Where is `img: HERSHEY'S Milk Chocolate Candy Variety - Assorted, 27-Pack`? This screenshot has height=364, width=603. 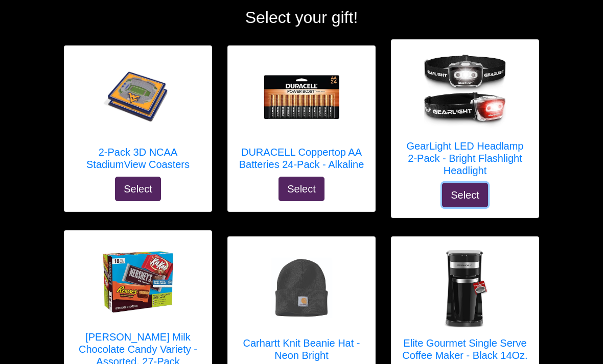 img: HERSHEY'S Milk Chocolate Candy Variety - Assorted, 27-Pack is located at coordinates (138, 282).